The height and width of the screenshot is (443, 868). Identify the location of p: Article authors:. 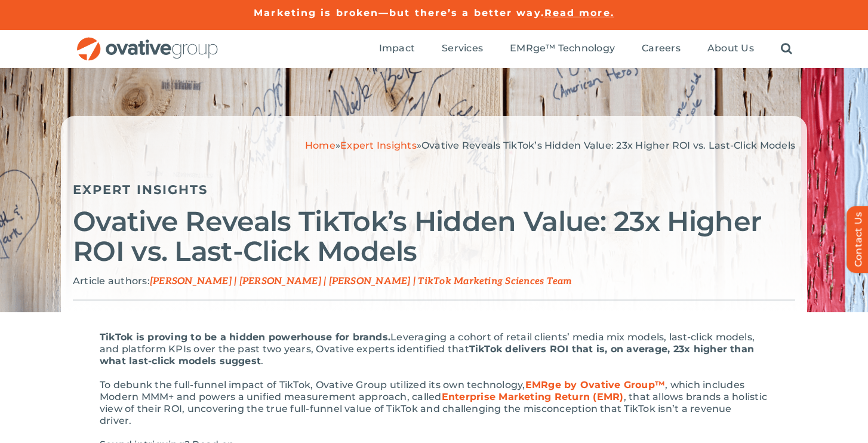
(434, 281).